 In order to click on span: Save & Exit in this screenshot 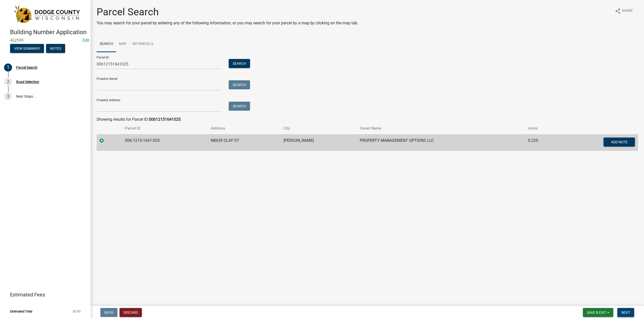, I will do `click(597, 313)`.